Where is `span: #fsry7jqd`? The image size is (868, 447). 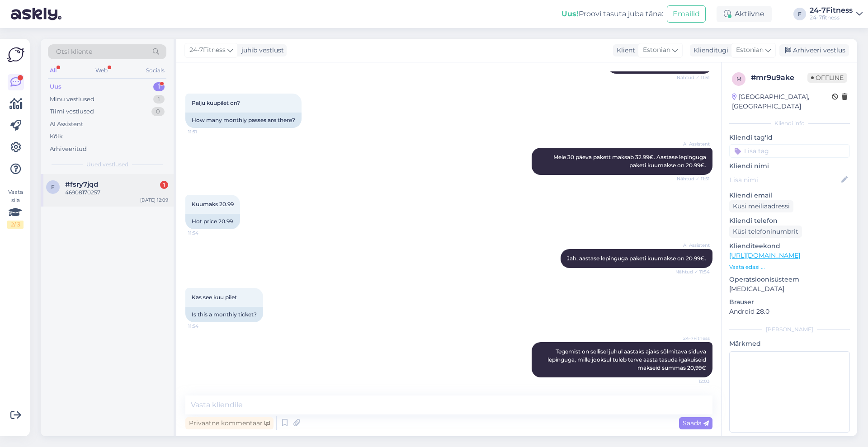 span: #fsry7jqd is located at coordinates (82, 184).